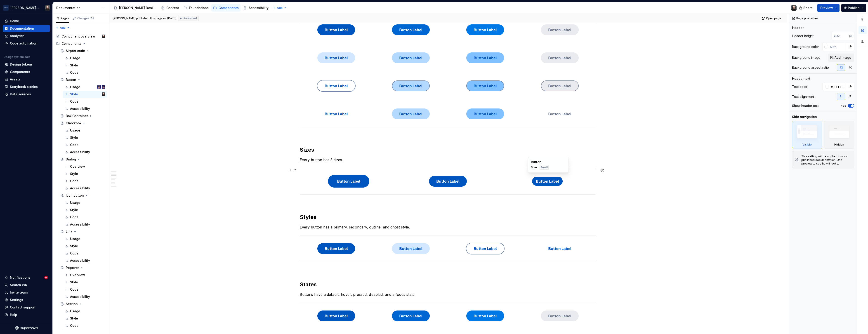 The image size is (868, 334). I want to click on div: Design system data, so click(17, 57).